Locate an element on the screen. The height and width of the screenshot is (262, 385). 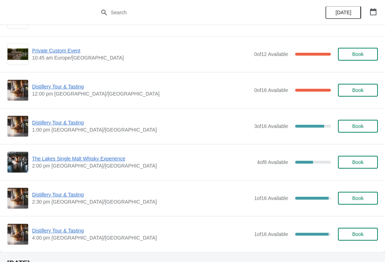
img: Distillery Tour & Tasting | | 2:30 pm Europe/London is located at coordinates (18, 198).